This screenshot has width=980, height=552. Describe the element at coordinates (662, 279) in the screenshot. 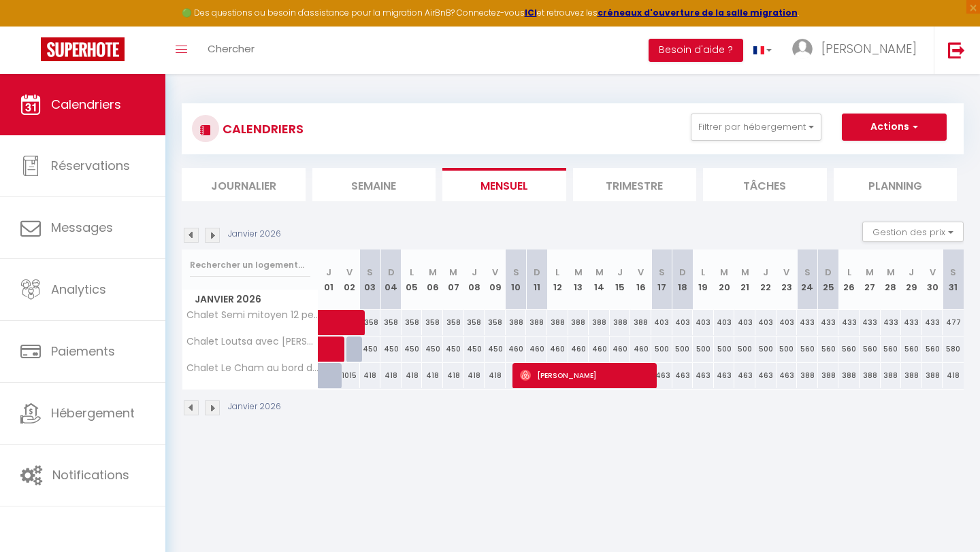

I see `th: 17` at that location.